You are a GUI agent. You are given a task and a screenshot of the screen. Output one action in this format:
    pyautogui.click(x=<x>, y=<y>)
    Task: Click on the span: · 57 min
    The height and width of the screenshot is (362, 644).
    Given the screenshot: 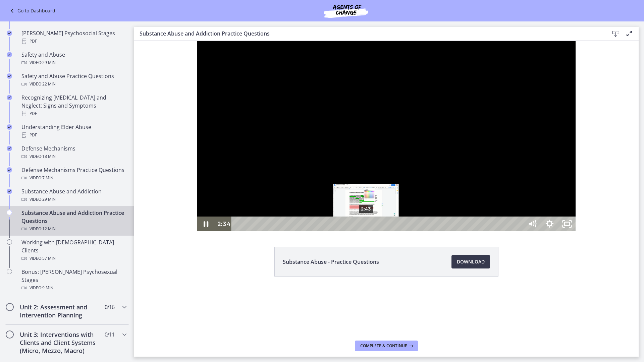 What is the action you would take?
    pyautogui.click(x=48, y=258)
    